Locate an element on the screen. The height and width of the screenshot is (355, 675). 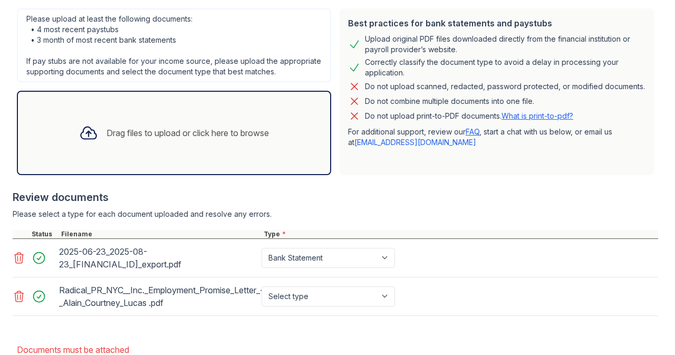
div: Do not upload scanned, redacted, password protected, or modified documents. is located at coordinates (505, 86).